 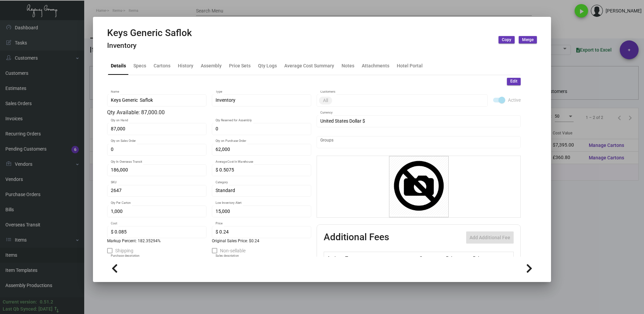 What do you see at coordinates (20, 302) in the screenshot?
I see `div: Current version:` at bounding box center [20, 302].